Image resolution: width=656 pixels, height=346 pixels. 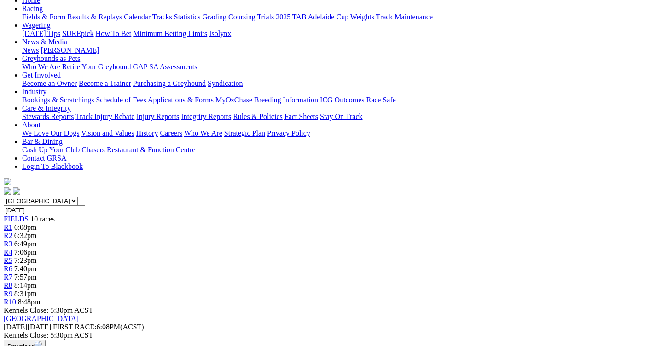 I want to click on a: News, so click(x=30, y=50).